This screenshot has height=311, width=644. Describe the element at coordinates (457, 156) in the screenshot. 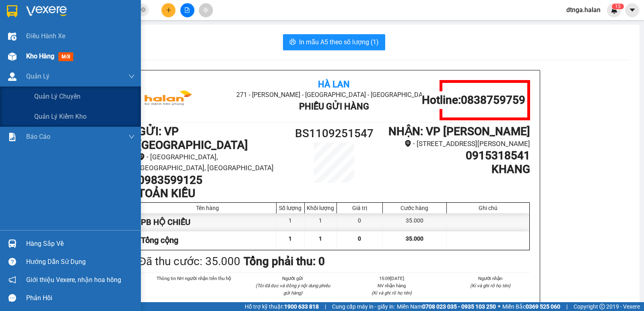

I see `h1: 0915318541` at that location.